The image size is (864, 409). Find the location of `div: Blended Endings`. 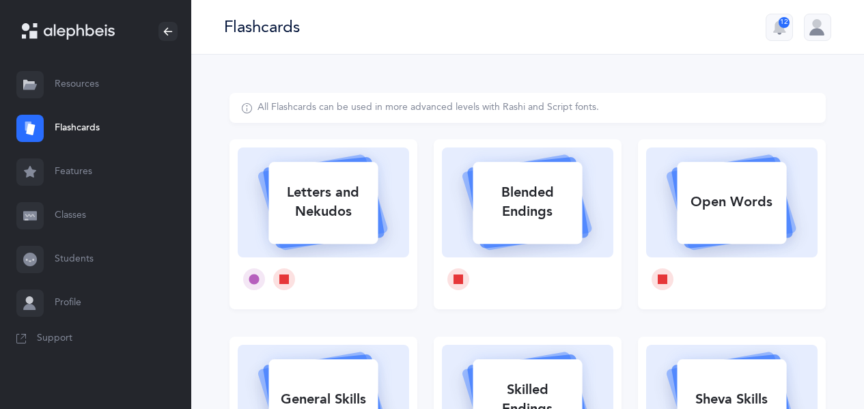

div: Blended Endings is located at coordinates (527, 202).